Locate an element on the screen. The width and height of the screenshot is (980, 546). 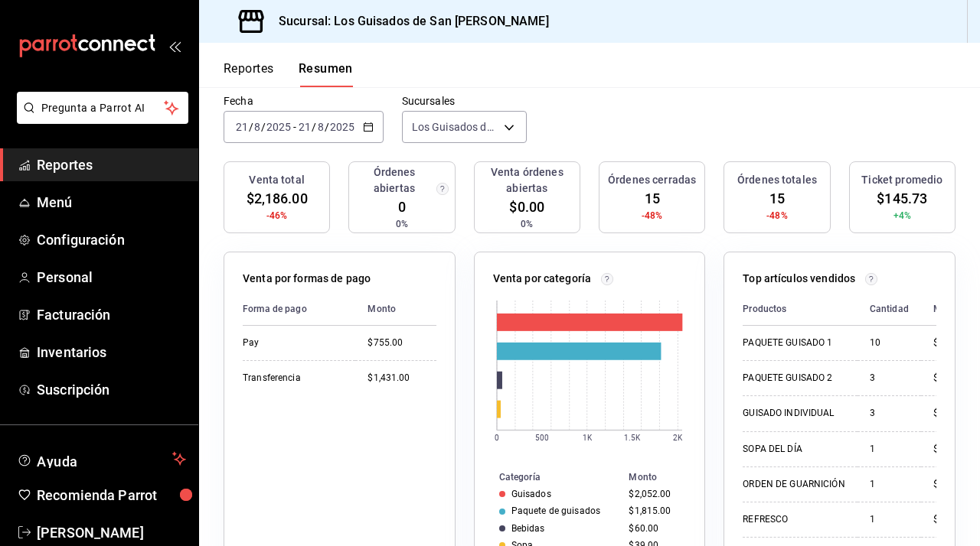
span: -46% is located at coordinates (277, 216).